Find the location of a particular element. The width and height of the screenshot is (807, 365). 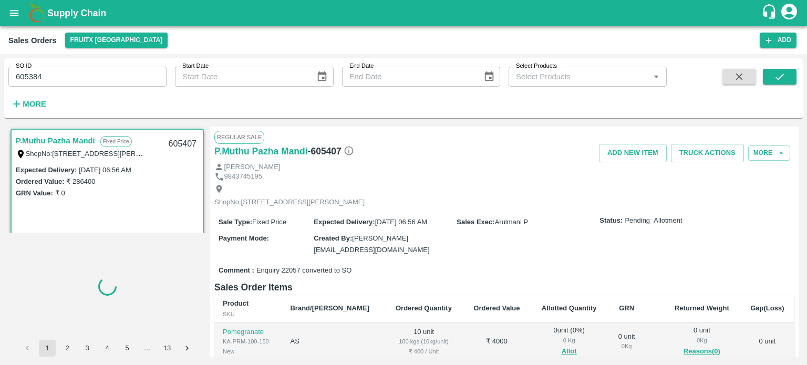

div: Sales Orders is located at coordinates (33, 40).